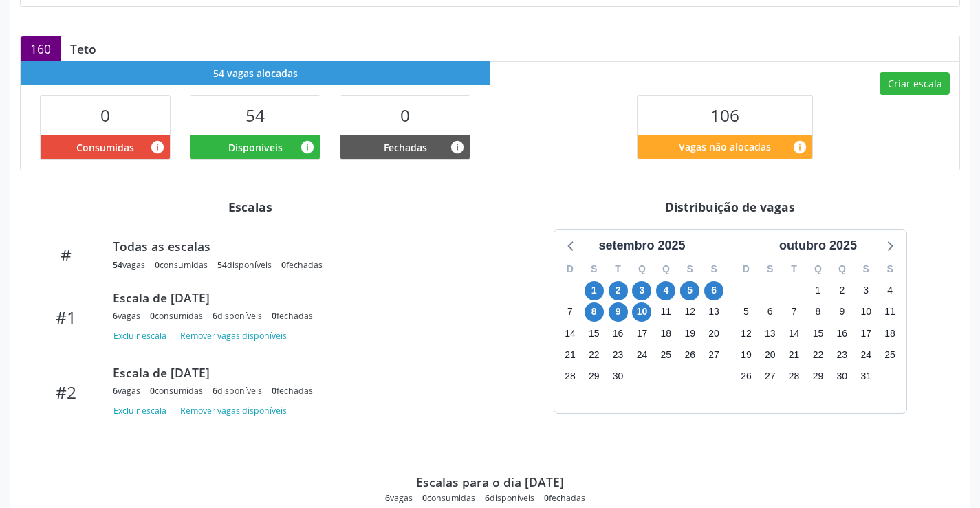 The height and width of the screenshot is (508, 980). I want to click on div: Distribuição de vagas, so click(730, 207).